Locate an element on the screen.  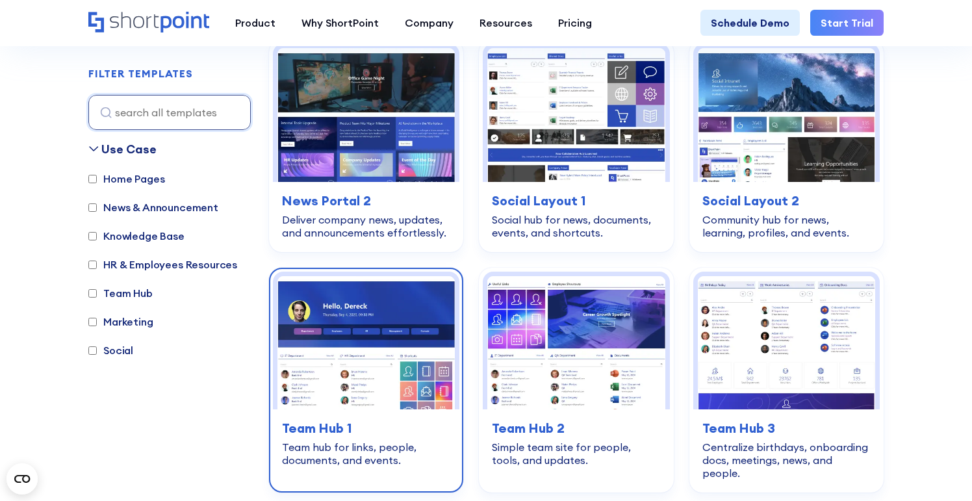
img: Team Hub 1 – SharePoint Online Modern Team Site Template: Team hub for links, people, documents, ... is located at coordinates (366, 342).